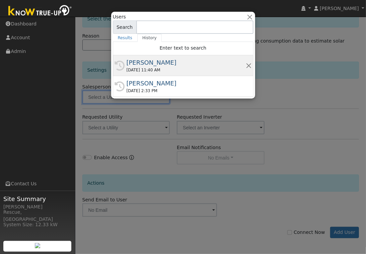 The width and height of the screenshot is (366, 254). Describe the element at coordinates (125, 38) in the screenshot. I see `a: Results` at that location.